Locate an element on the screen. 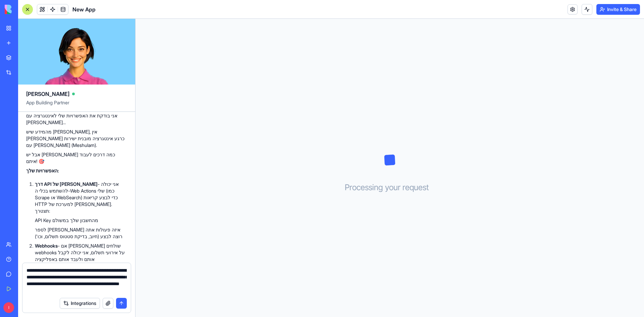 The height and width of the screenshot is (317, 644). span: I is located at coordinates (9, 308).